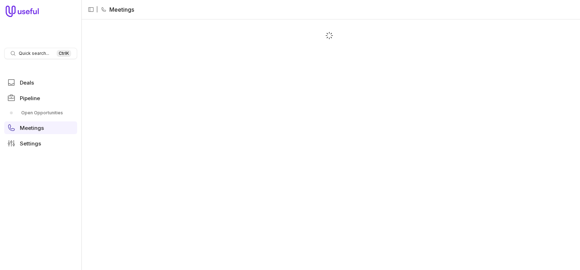 Image resolution: width=580 pixels, height=270 pixels. What do you see at coordinates (30, 98) in the screenshot?
I see `span: Pipeline` at bounding box center [30, 98].